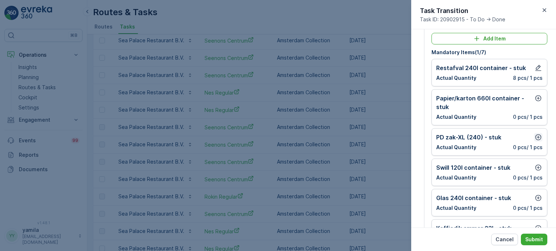 The height and width of the screenshot is (251, 556). Describe the element at coordinates (504, 240) in the screenshot. I see `p: Cancel` at that location.